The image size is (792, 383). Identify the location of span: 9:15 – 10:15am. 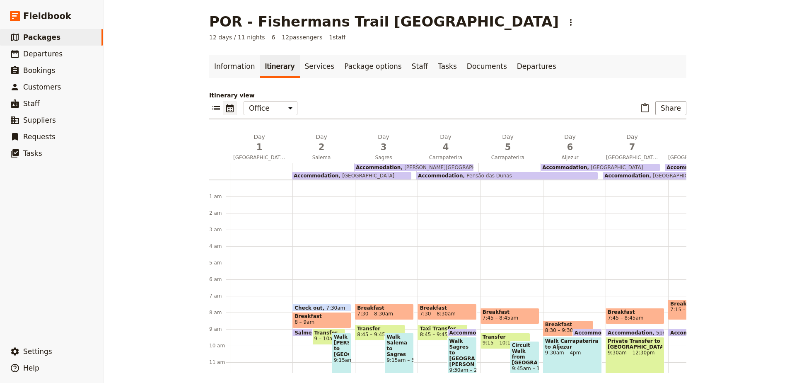
(502, 343).